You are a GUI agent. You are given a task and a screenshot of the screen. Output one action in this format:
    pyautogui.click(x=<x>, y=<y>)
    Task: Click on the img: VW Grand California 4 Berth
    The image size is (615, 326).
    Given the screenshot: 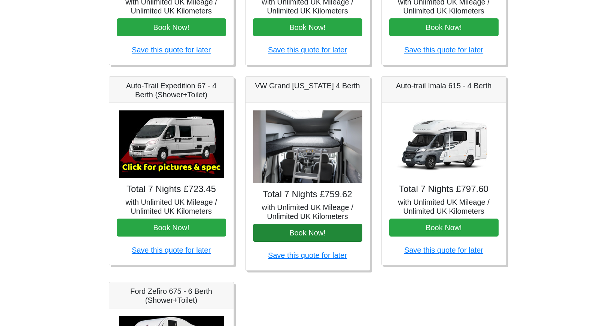 What is the action you would take?
    pyautogui.click(x=308, y=147)
    